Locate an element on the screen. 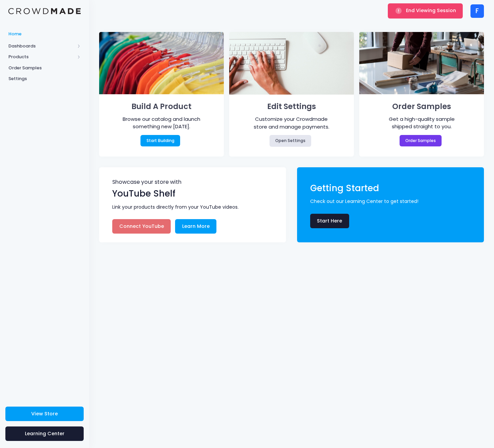 The height and width of the screenshot is (448, 494). a: View Store is located at coordinates (45, 413).